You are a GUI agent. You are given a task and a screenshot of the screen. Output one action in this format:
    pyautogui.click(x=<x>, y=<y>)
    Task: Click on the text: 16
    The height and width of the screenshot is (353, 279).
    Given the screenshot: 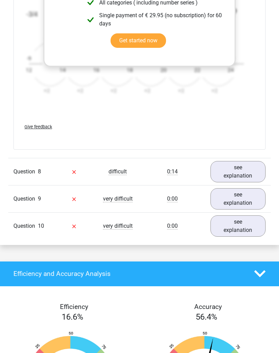 What is the action you would take?
    pyautogui.click(x=96, y=70)
    